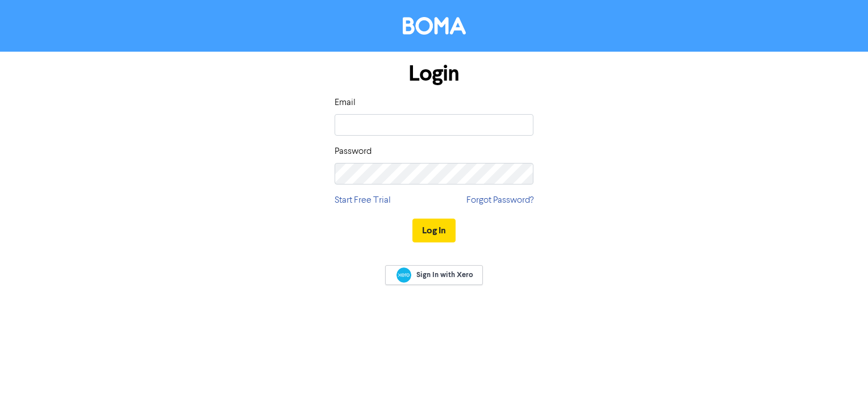  What do you see at coordinates (500, 201) in the screenshot?
I see `a: Forgot Password?` at bounding box center [500, 201].